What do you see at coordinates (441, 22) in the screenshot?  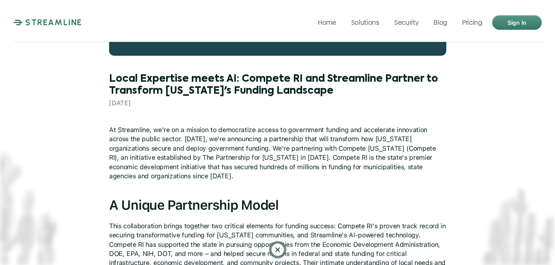 I see `a: Blog` at bounding box center [441, 22].